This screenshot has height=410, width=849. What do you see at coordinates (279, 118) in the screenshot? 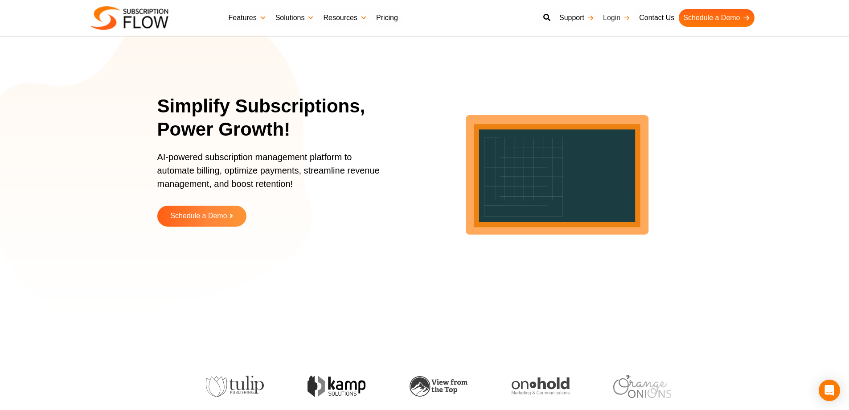
I see `h1: Simplify Subscriptions, Power Growth!` at bounding box center [279, 118].